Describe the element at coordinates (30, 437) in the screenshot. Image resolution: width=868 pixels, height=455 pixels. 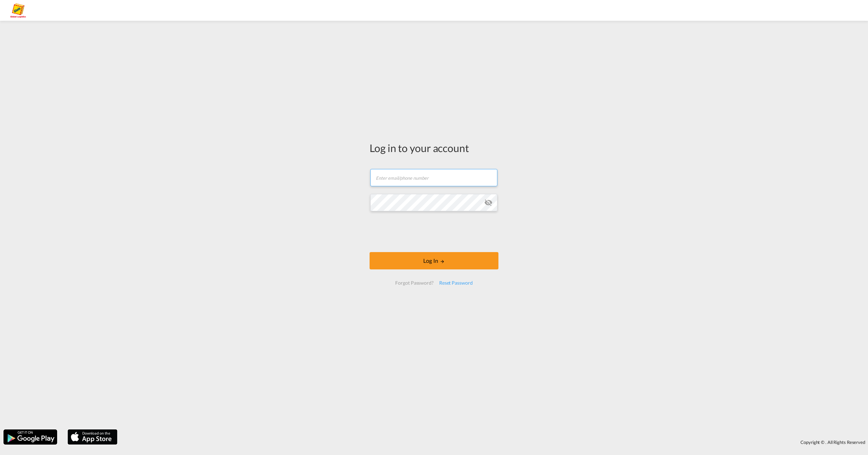
I see `img: google.png` at that location.